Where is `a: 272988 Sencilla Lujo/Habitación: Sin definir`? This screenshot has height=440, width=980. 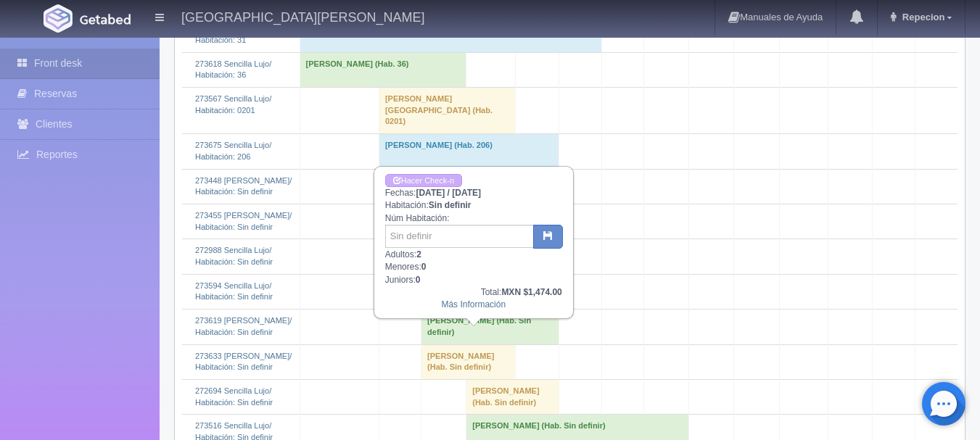
a: 272988 Sencilla Lujo/Habitación: Sin definir is located at coordinates (233, 256).